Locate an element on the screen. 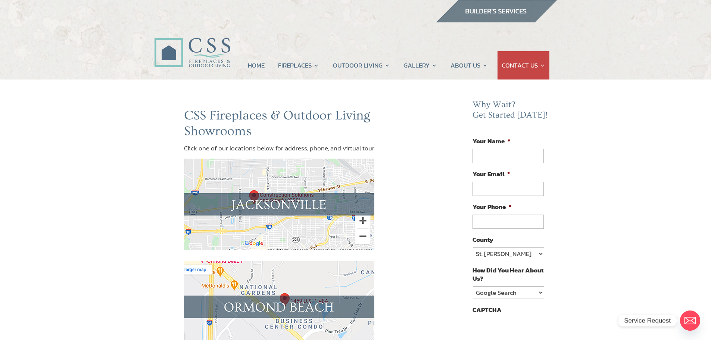  a: builder services construction supply is located at coordinates (497, 20).